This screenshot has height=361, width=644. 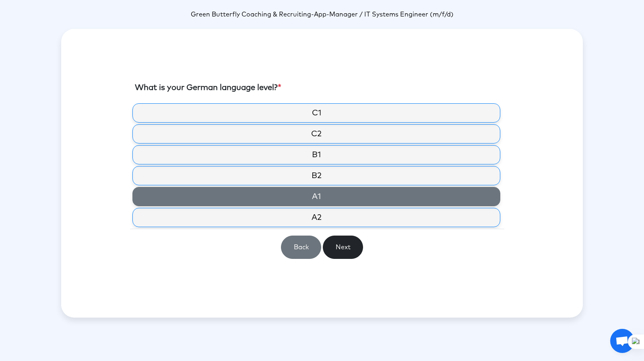 What do you see at coordinates (623, 341) in the screenshot?
I see `a: Open chat` at bounding box center [623, 341].